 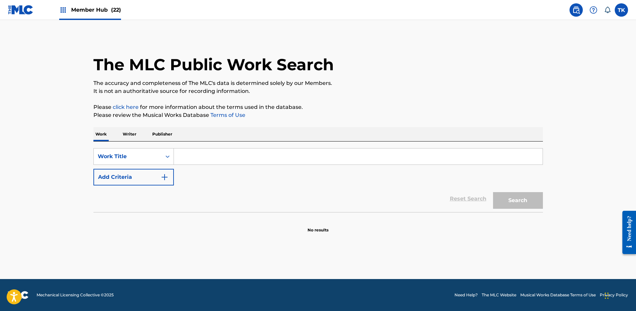 I want to click on p: It is not an authoritative source for recording information., so click(x=318, y=91).